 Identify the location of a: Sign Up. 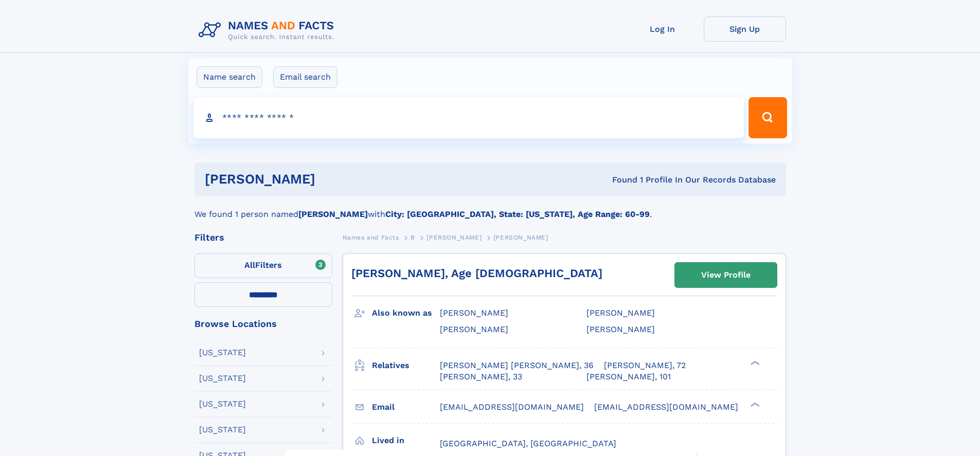
(745, 28).